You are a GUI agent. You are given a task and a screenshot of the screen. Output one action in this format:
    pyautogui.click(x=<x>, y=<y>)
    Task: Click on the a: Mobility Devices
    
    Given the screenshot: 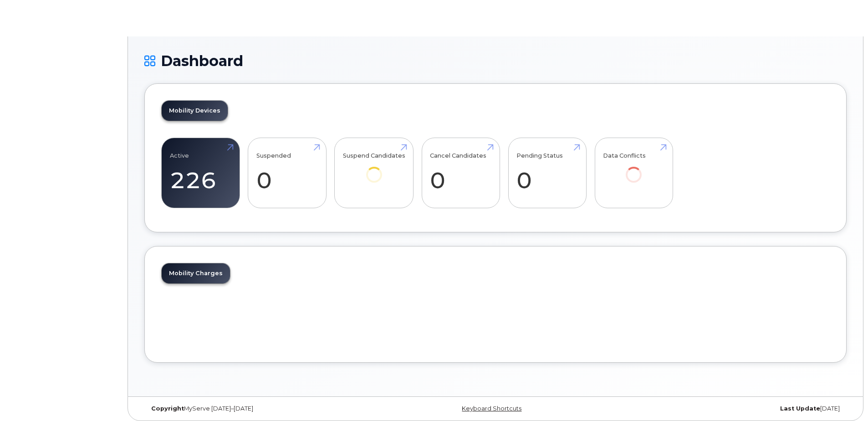 What is the action you would take?
    pyautogui.click(x=195, y=111)
    